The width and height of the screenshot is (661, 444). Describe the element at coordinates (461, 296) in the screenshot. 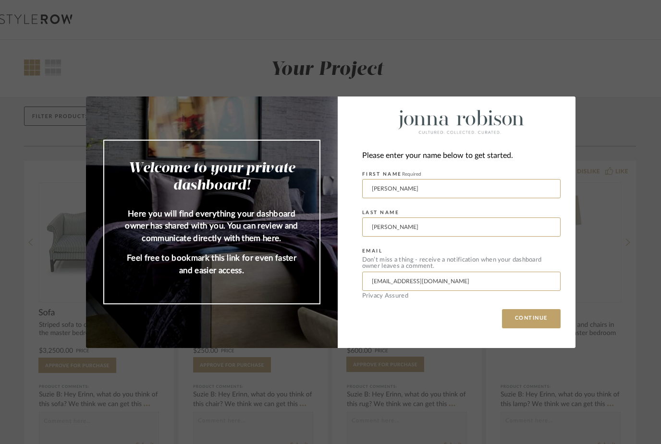

I see `div: Privacy Assured` at that location.